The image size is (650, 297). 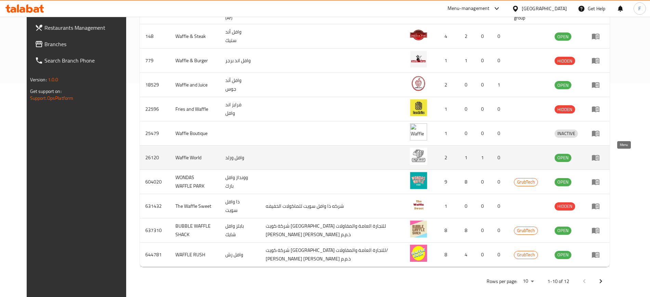 What do you see at coordinates (419, 229) in the screenshot?
I see `img: BUBBLE WAFFLE SHACK` at bounding box center [419, 229].